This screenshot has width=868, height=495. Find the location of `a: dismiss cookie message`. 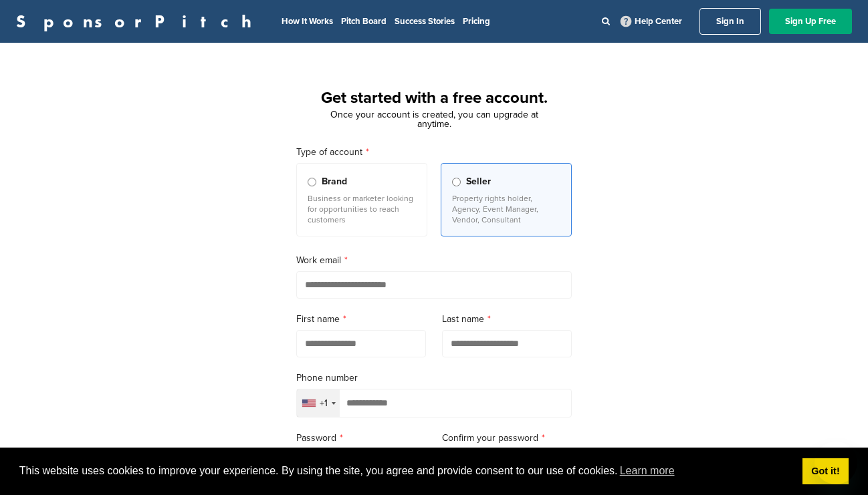

a: dismiss cookie message is located at coordinates (826, 472).